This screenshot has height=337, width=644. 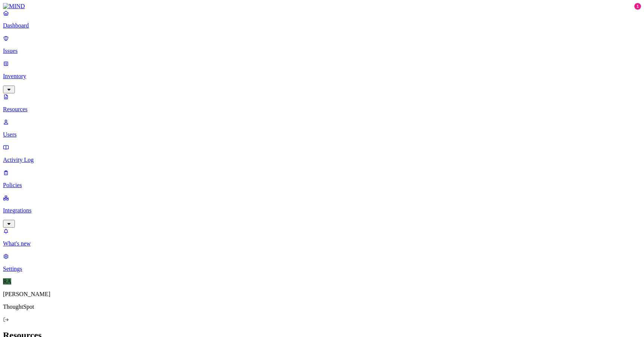 I want to click on a: Activity Log, so click(x=322, y=154).